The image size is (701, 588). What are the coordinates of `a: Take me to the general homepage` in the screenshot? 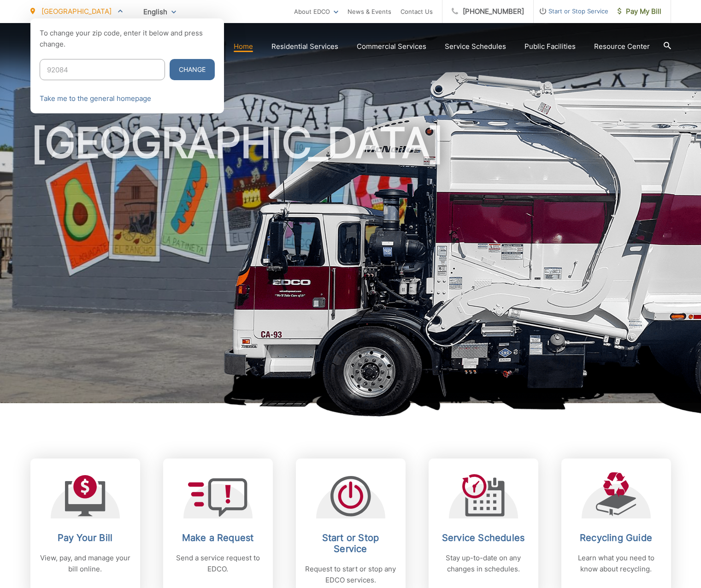 It's located at (96, 99).